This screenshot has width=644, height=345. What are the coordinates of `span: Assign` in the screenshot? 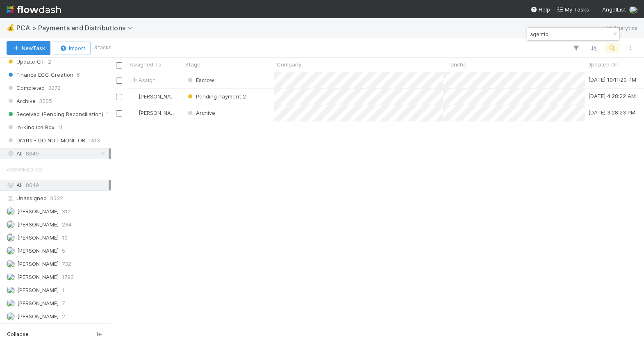 It's located at (143, 80).